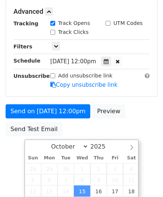  What do you see at coordinates (49, 158) in the screenshot?
I see `span: Mon` at bounding box center [49, 158].